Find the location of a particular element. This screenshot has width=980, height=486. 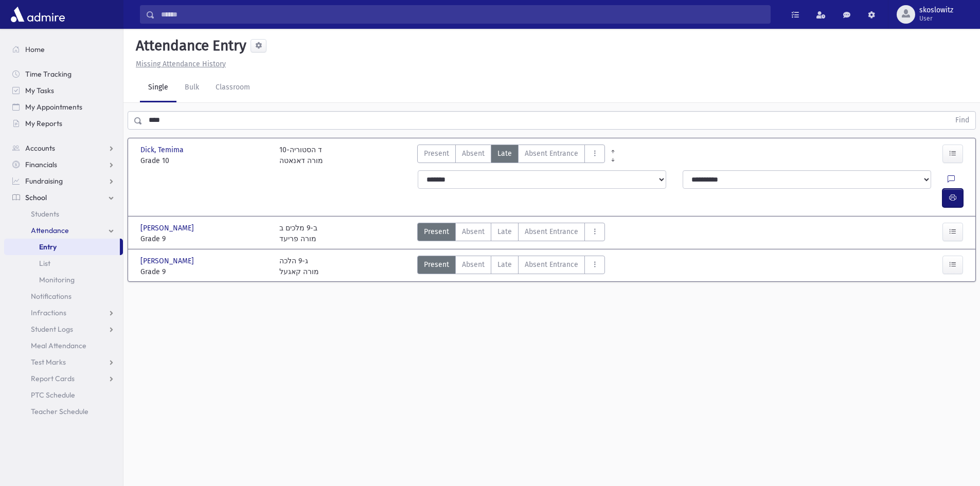

u: Missing Attendance History is located at coordinates (180, 64).